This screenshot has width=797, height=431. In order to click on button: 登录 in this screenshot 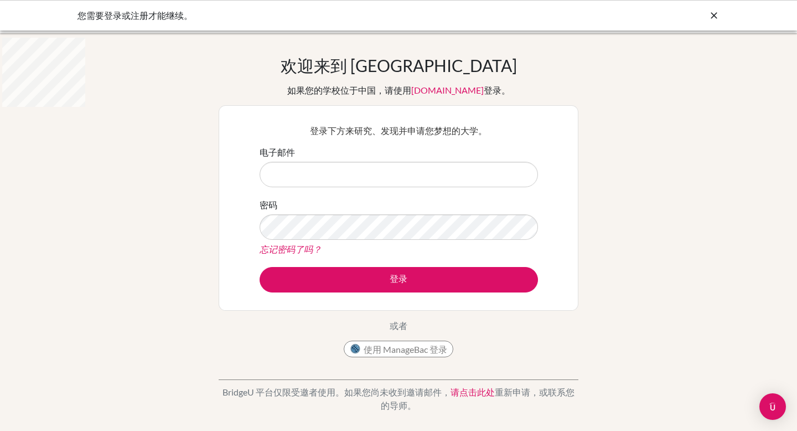, I will do `click(398, 279)`.